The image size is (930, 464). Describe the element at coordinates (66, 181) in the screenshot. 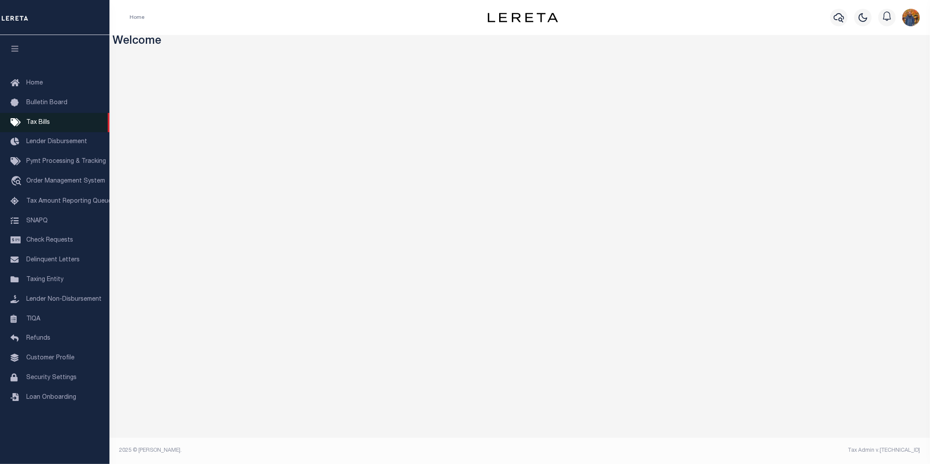

I see `span: Order Management System` at that location.